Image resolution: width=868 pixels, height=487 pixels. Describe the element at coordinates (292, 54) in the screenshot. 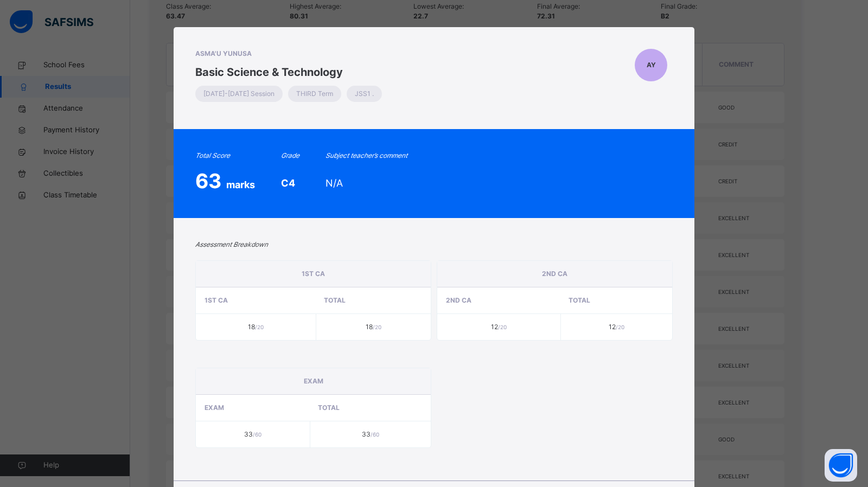

I see `span: ASMA'U YUNUSA` at that location.